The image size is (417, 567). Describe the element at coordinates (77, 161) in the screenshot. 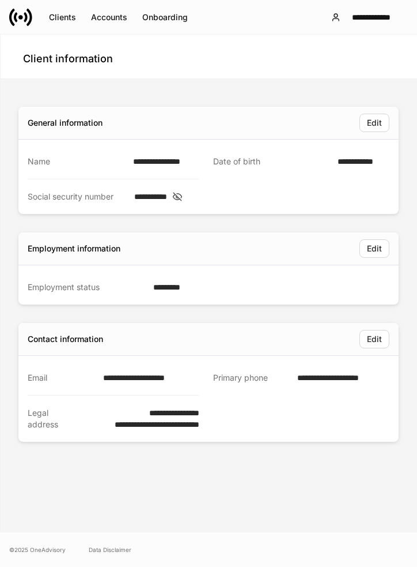

I see `div: Name` at that location.